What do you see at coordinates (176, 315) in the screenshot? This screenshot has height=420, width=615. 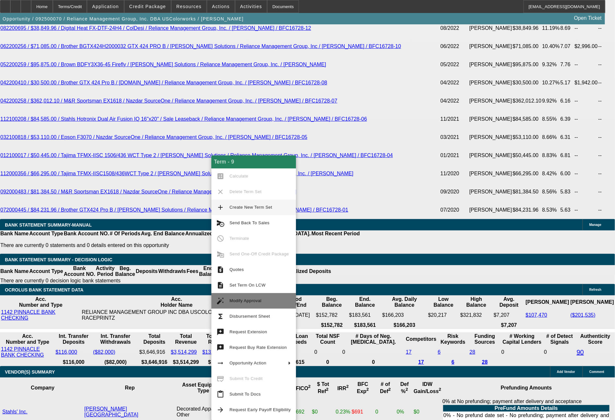 I see `td: RELIANCE MANAGEMENT GROUP INC DBA USCOLORWORKS DBA RACEPRINTZ` at bounding box center [176, 315].